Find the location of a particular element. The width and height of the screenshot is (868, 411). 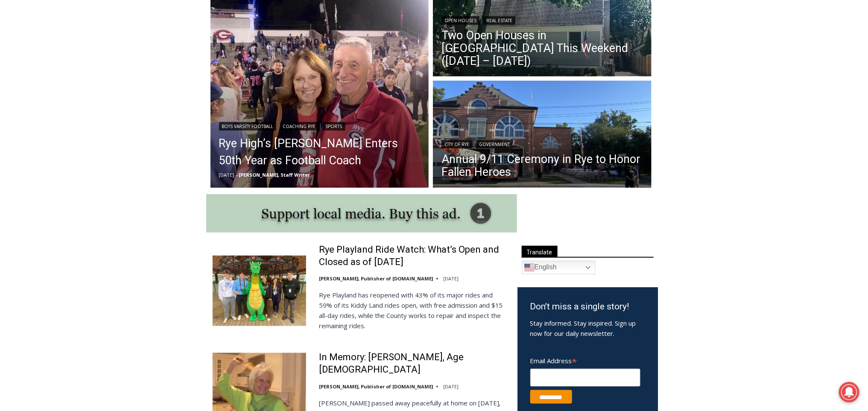

a: Real Estate is located at coordinates (499, 20).